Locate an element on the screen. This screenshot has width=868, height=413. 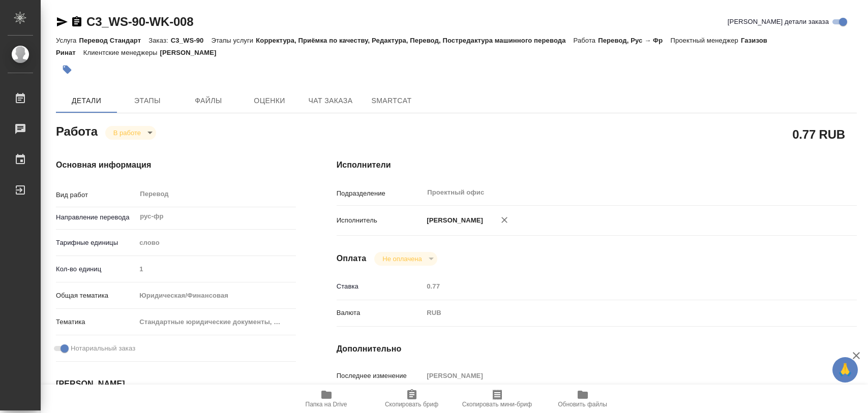
button: Обновить файлы is located at coordinates (582, 399).